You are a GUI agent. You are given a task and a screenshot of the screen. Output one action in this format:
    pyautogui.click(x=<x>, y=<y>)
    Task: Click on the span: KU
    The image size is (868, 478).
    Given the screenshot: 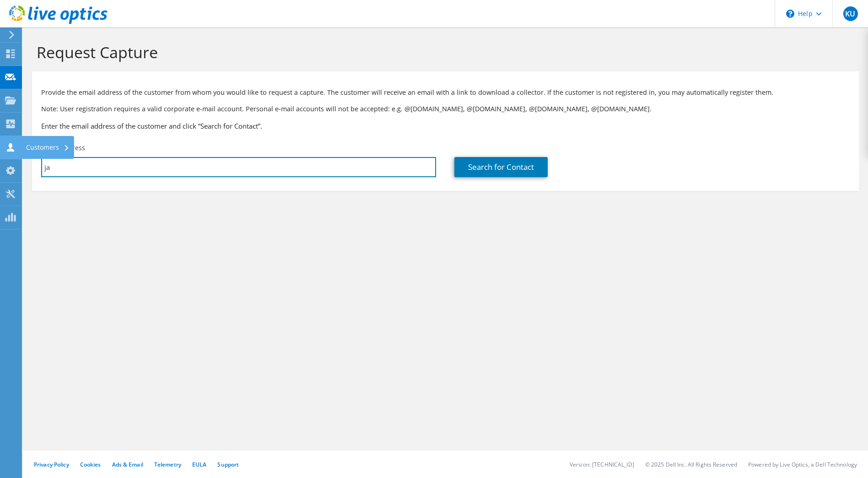 What is the action you would take?
    pyautogui.click(x=851, y=13)
    